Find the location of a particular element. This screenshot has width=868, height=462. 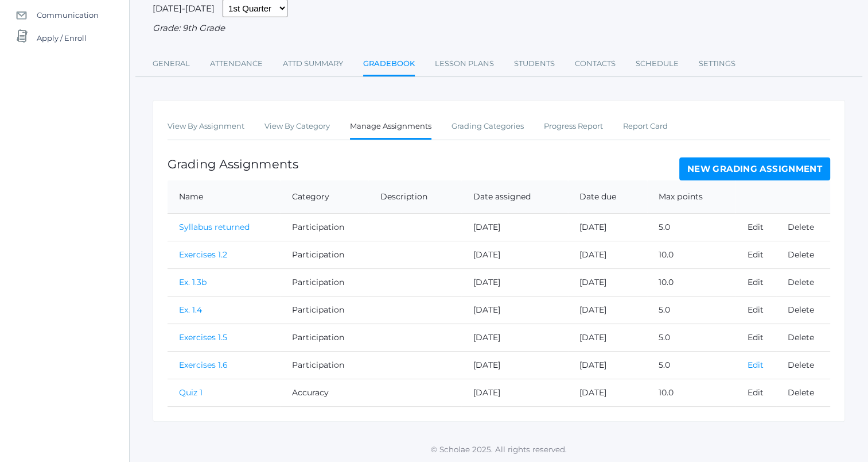

a: Attd Summary is located at coordinates (313, 64).